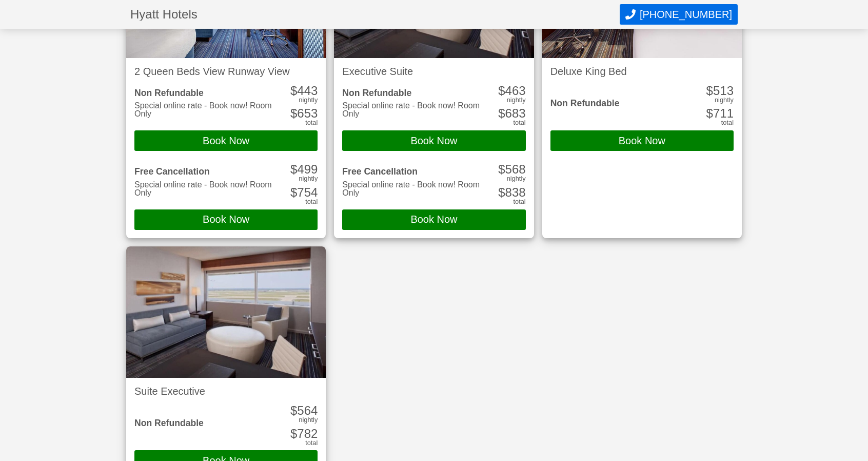 This screenshot has width=868, height=461. Describe the element at coordinates (304, 113) in the screenshot. I see `div: 653` at that location.